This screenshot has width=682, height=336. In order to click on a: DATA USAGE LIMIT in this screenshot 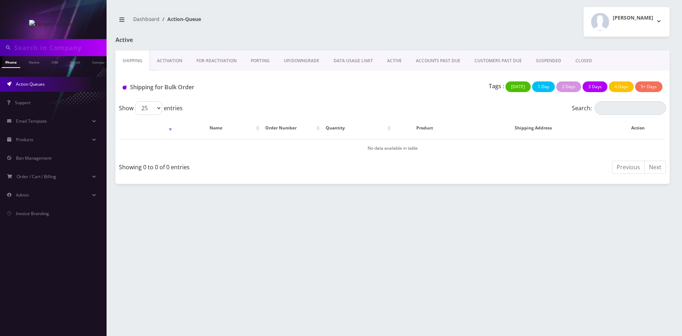, I will do `click(353, 61)`.